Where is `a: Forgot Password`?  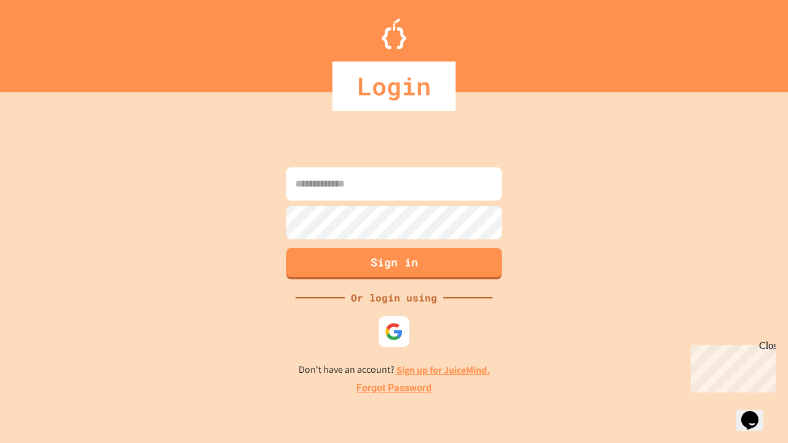 a: Forgot Password is located at coordinates (394, 388).